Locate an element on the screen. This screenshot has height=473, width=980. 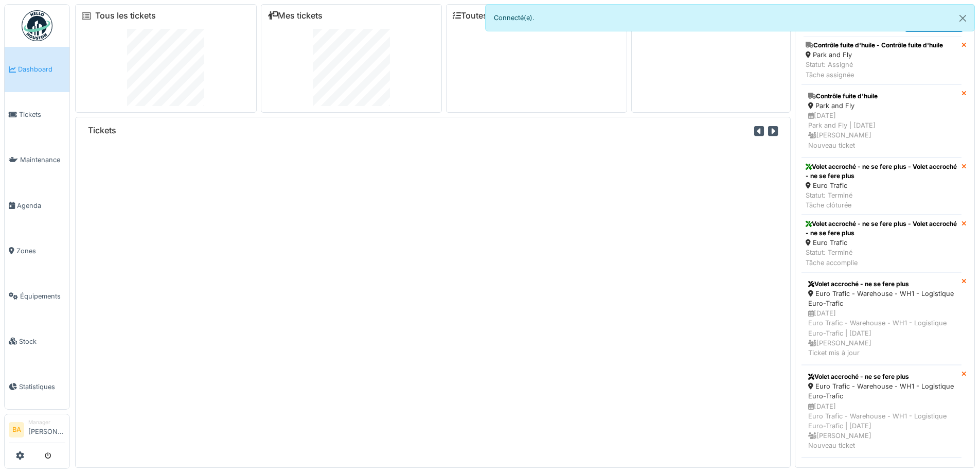
div: Statut: Assigné Tâche assignée is located at coordinates (874, 70).